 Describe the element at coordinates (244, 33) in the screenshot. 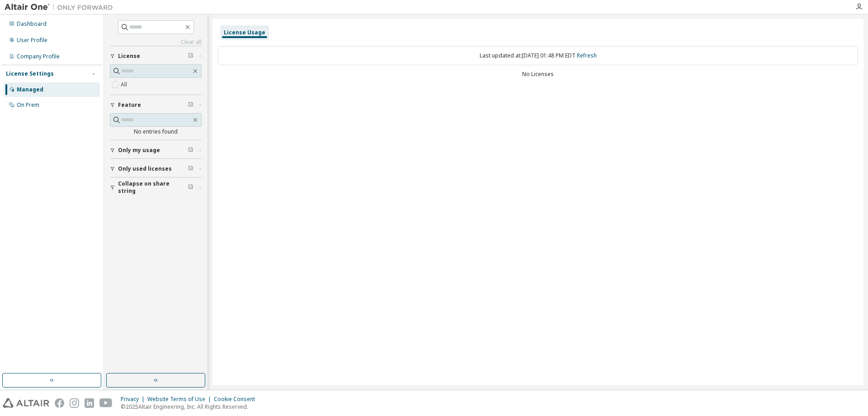

I see `div: License Usage` at that location.